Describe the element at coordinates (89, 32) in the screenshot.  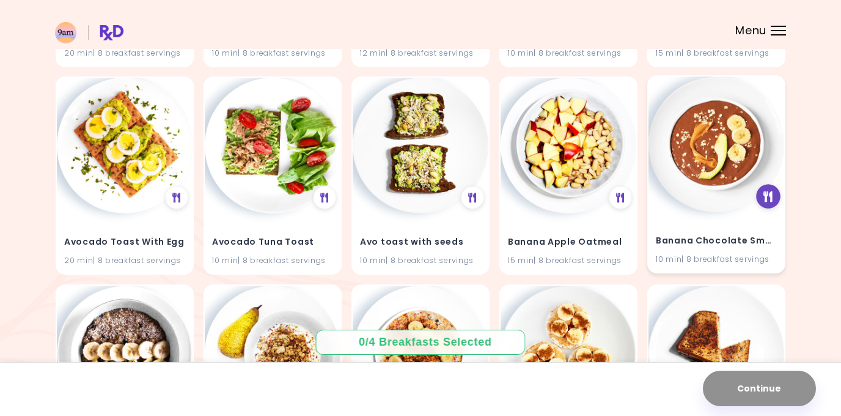
I see `img: RxDiet` at that location.